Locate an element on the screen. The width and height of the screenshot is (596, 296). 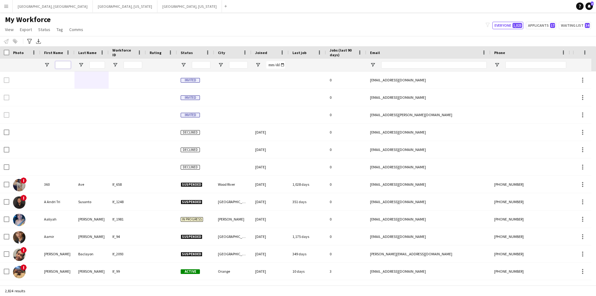
a: View is located at coordinates (9, 30).